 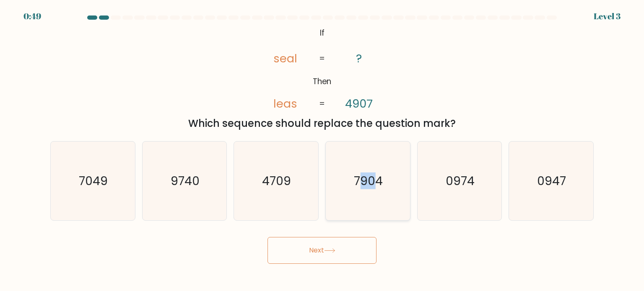 I want to click on tspan: 4907, so click(x=359, y=104).